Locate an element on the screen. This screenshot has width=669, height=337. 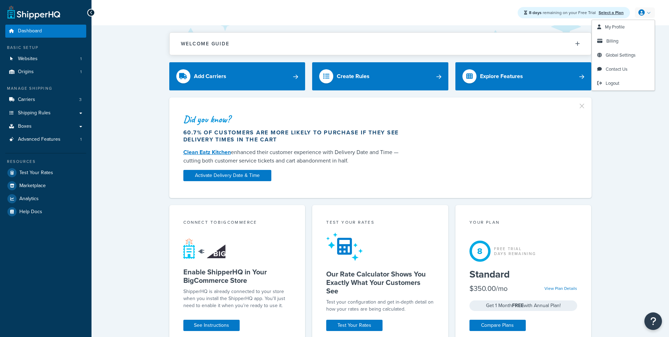
li: My Profile is located at coordinates (623, 27).